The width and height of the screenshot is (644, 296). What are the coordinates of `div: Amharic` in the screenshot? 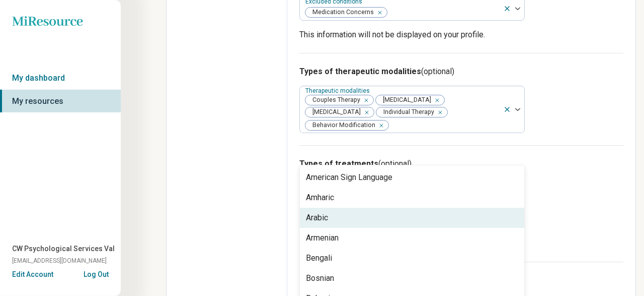 It's located at (320, 197).